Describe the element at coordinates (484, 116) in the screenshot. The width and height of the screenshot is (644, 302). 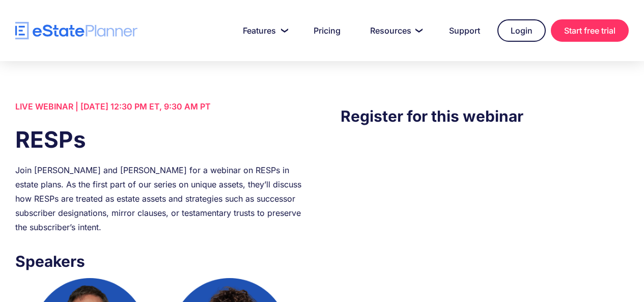
I see `h3: Register for this webinar` at that location.